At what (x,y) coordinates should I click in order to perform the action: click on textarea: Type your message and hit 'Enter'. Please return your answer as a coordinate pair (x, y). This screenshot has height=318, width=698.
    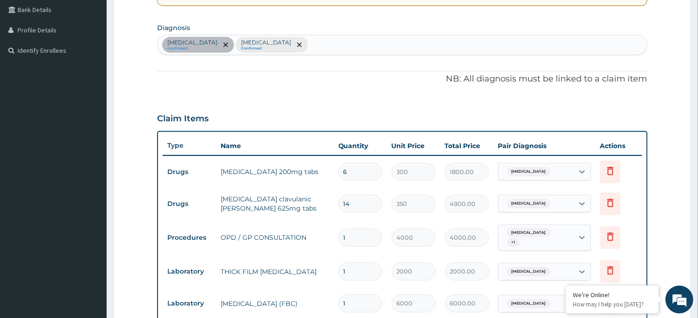
    Looking at the image, I should click on (90, 233).